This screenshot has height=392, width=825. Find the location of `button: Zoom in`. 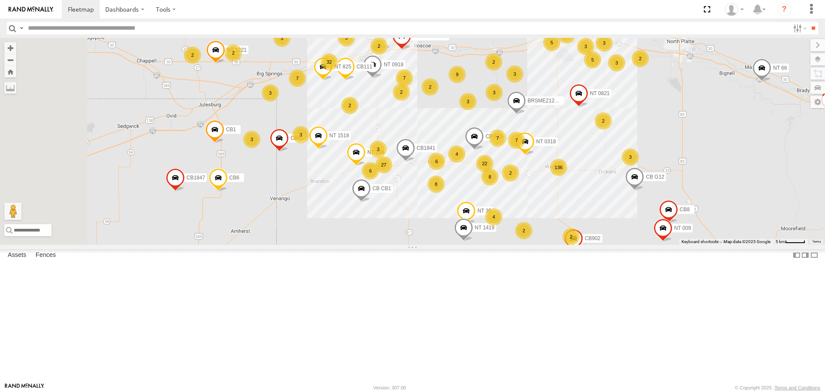

button: Zoom in is located at coordinates (10, 48).